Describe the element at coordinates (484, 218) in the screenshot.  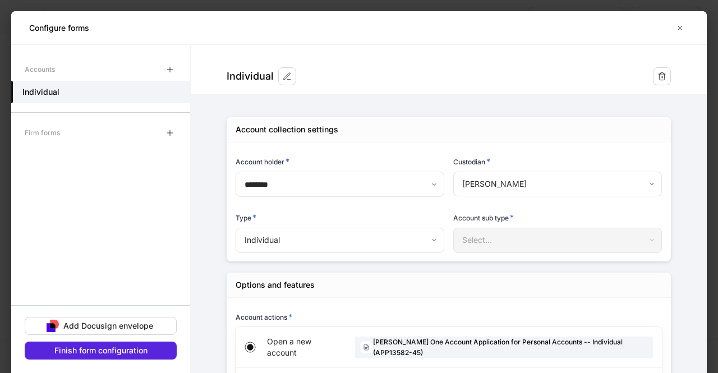
I see `h6: Account sub type` at that location.